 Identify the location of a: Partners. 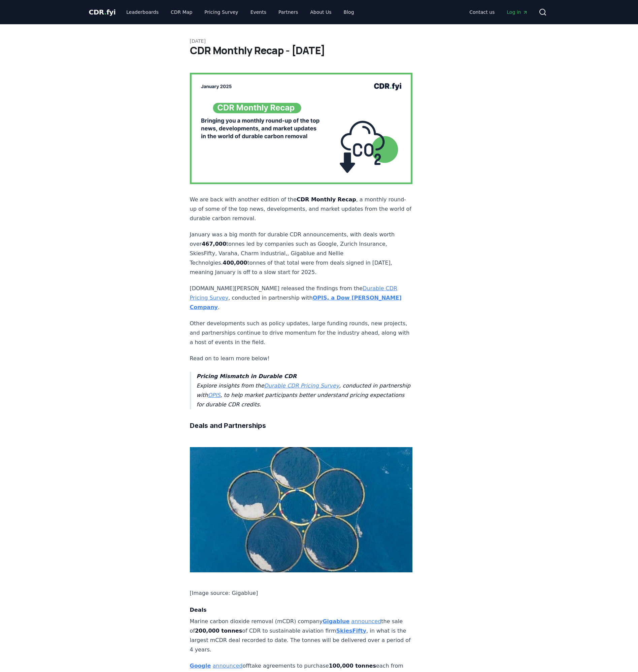
(288, 12).